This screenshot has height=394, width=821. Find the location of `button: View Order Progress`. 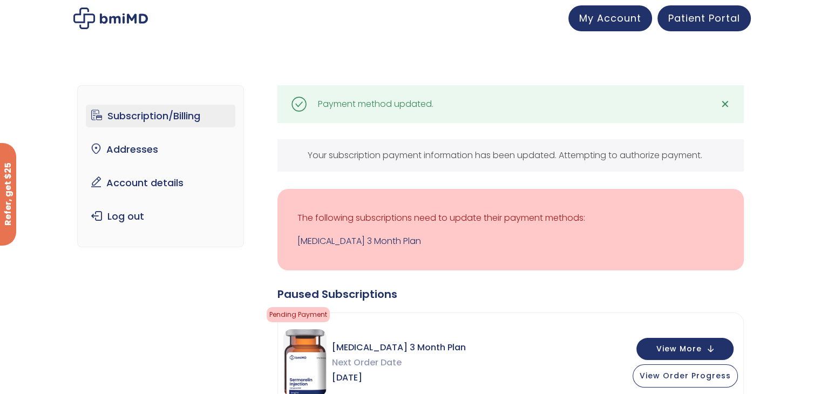

button: View Order Progress is located at coordinates (685, 376).